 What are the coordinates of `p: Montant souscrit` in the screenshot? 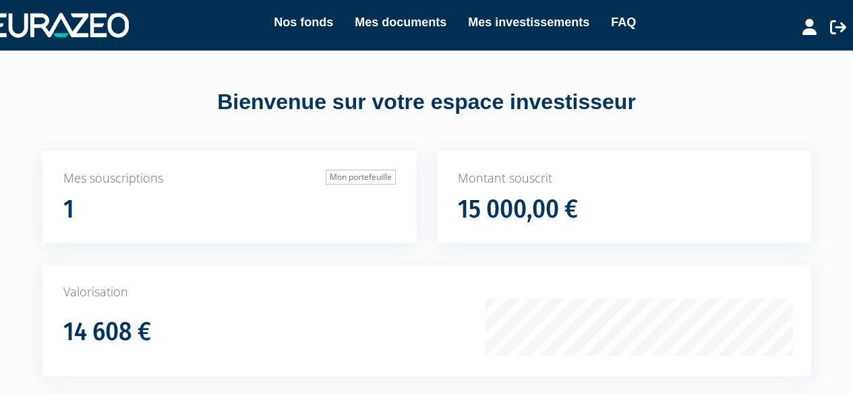 It's located at (624, 179).